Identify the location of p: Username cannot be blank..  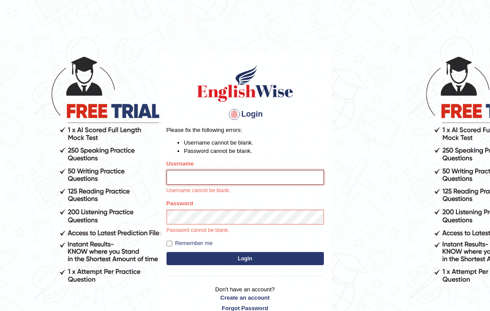
(245, 191).